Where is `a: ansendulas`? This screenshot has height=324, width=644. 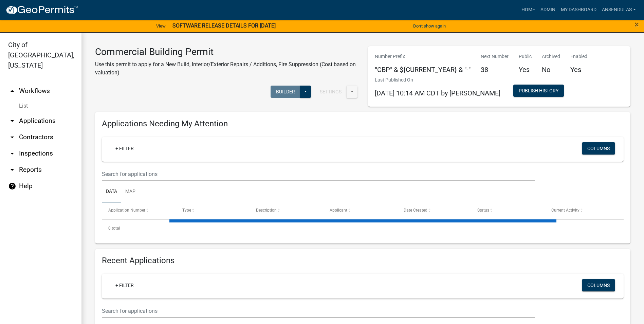
a: ansendulas is located at coordinates (619, 9).